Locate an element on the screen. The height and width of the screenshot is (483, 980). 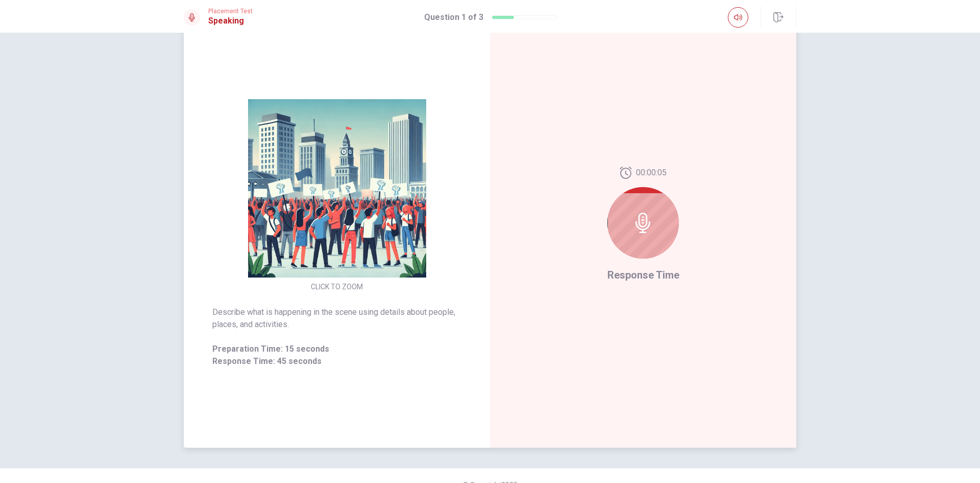
span: 00:00:05 is located at coordinates (651, 173).